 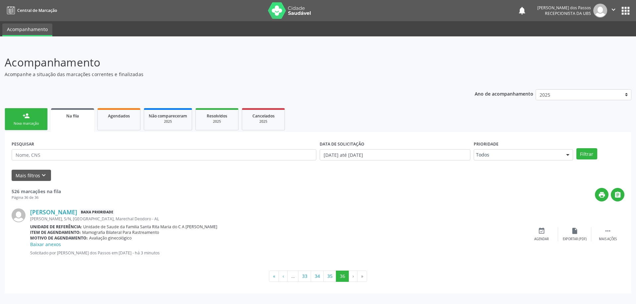 I want to click on span: Baixa Prioridade, so click(x=97, y=212).